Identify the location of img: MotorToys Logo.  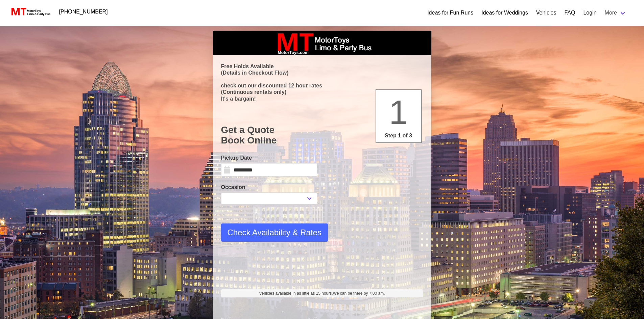
(30, 12).